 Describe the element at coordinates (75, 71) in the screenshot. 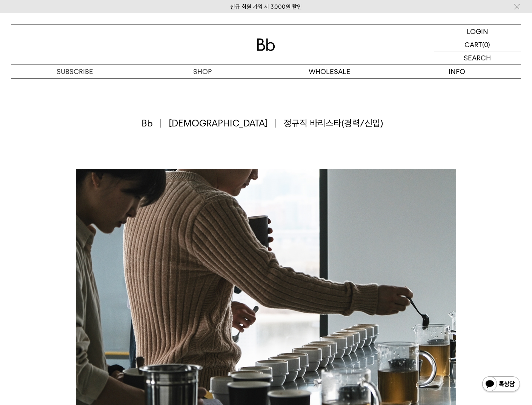

I see `a: SUBSCRIBE` at that location.